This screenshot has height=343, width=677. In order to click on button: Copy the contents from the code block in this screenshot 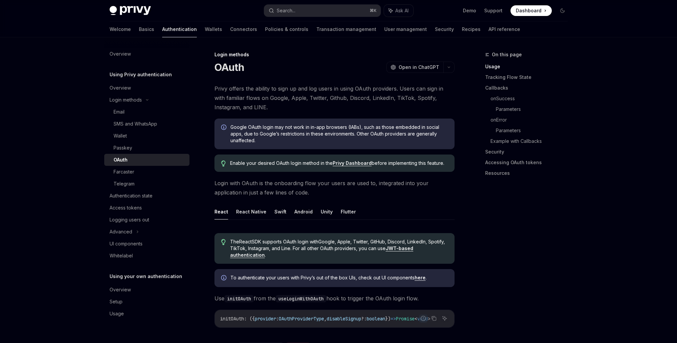, I will do `click(434, 318)`.